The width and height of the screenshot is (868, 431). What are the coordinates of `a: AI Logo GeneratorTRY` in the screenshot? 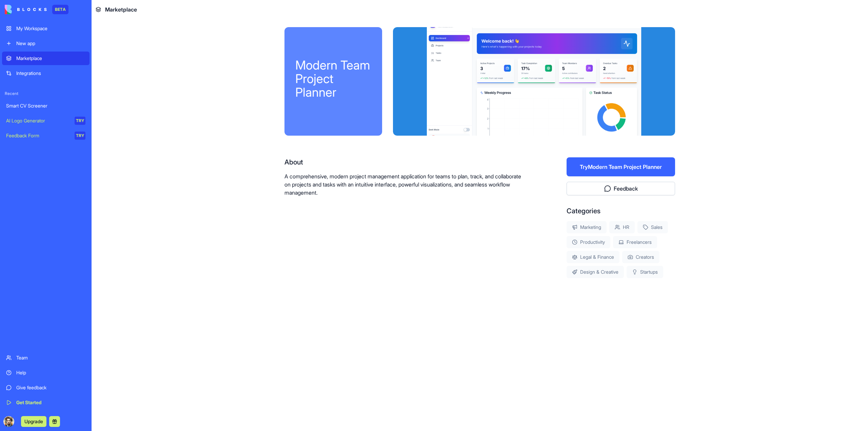 It's located at (46, 121).